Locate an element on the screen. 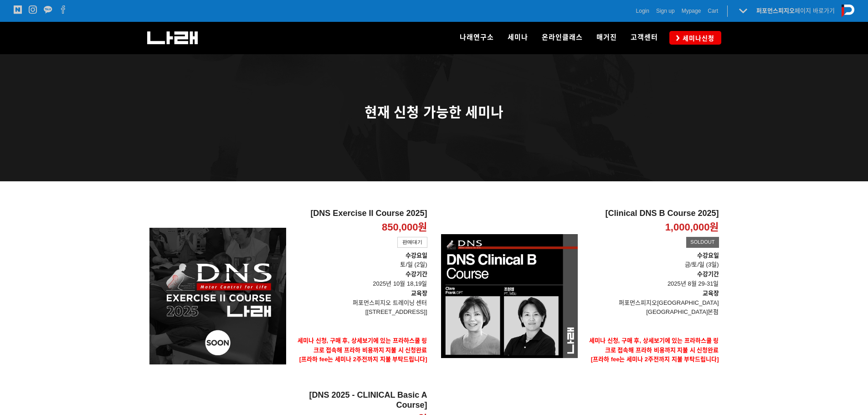 This screenshot has width=868, height=415. h2: [DNS 2025 - CLINICAL Basic A Course] is located at coordinates (360, 400).